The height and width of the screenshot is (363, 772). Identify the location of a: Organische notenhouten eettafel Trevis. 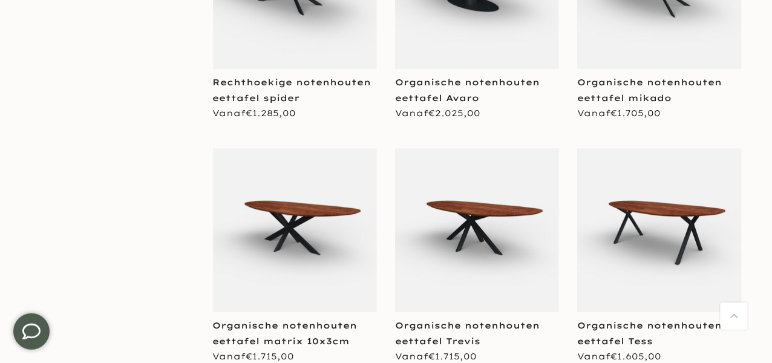
(467, 333).